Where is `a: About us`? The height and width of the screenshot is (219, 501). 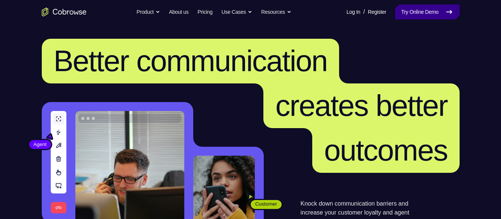
a: About us is located at coordinates (179, 12).